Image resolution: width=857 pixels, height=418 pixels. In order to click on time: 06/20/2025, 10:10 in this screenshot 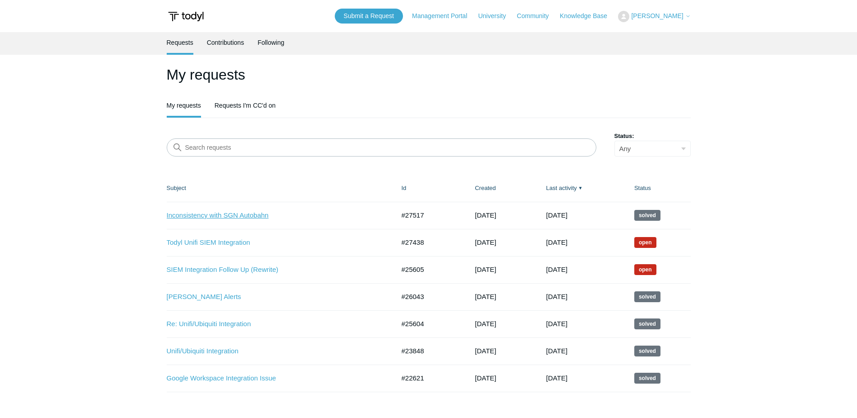, I will do `click(485, 323)`.